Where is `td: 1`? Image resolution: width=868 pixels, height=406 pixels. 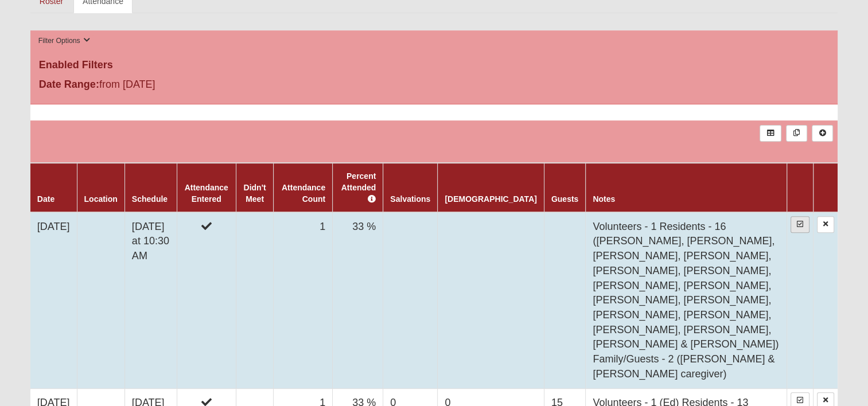
td: 1 is located at coordinates (303, 301).